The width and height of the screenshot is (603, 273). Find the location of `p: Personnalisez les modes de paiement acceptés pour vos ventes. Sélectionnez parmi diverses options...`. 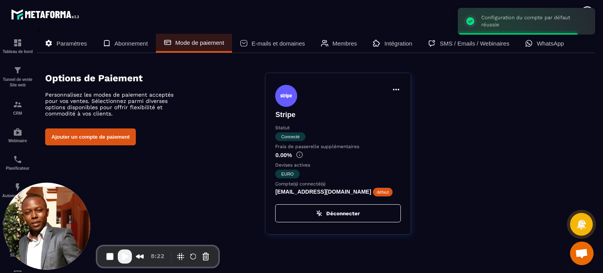

p: Personnalisez les modes de paiement acceptés pour vos ventes. Sélectionnez parmi diverses options... is located at coordinates (114, 104).